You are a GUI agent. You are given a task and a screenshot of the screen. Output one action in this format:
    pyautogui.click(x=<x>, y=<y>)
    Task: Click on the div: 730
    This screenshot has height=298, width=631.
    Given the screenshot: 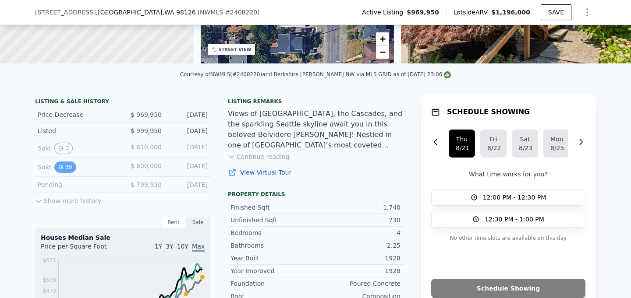 What is the action you would take?
    pyautogui.click(x=358, y=220)
    